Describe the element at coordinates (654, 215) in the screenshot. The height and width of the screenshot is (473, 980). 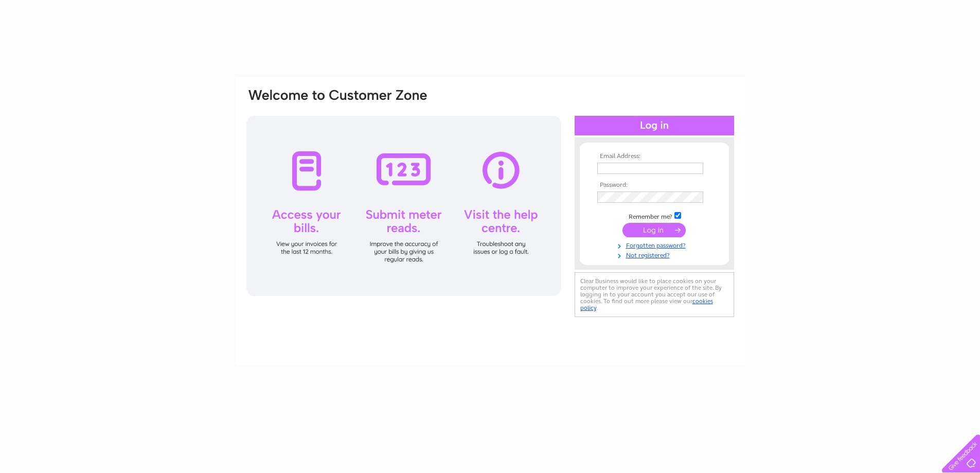
I see `td: Remember me?` at that location.